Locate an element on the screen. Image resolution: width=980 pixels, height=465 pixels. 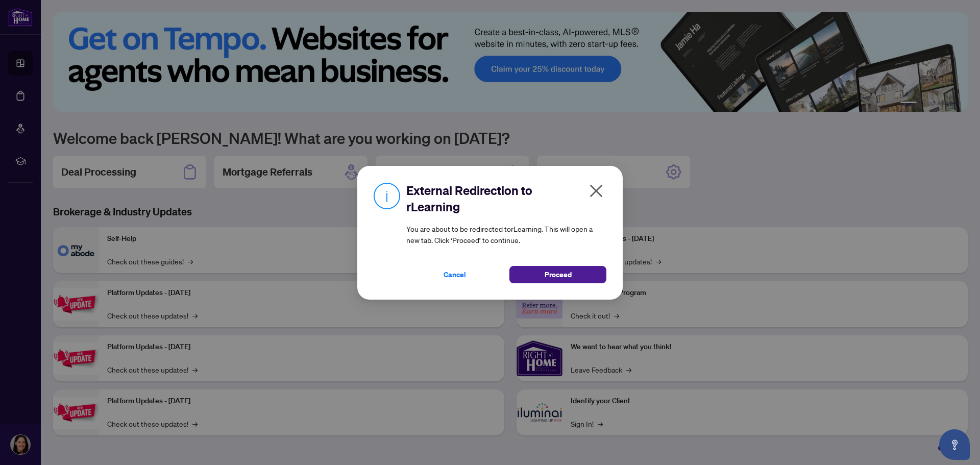
button: Cancel is located at coordinates (455, 274).